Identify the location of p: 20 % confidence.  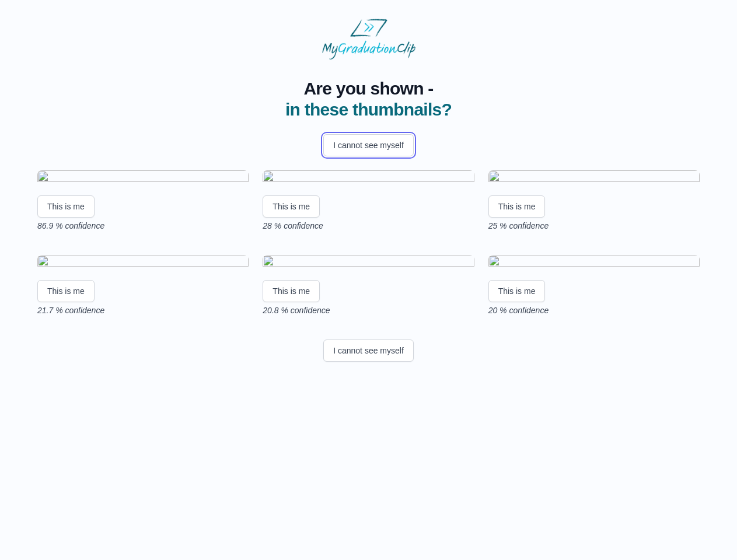
(594, 311).